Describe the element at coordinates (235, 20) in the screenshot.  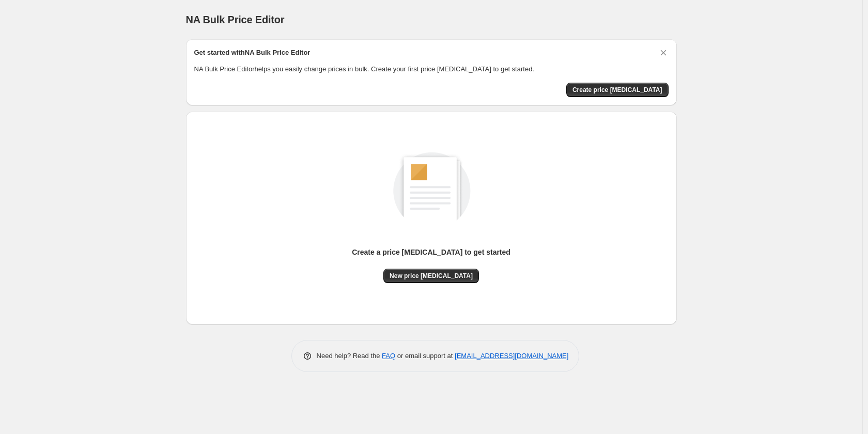
I see `span: NA Bulk Price Editor` at that location.